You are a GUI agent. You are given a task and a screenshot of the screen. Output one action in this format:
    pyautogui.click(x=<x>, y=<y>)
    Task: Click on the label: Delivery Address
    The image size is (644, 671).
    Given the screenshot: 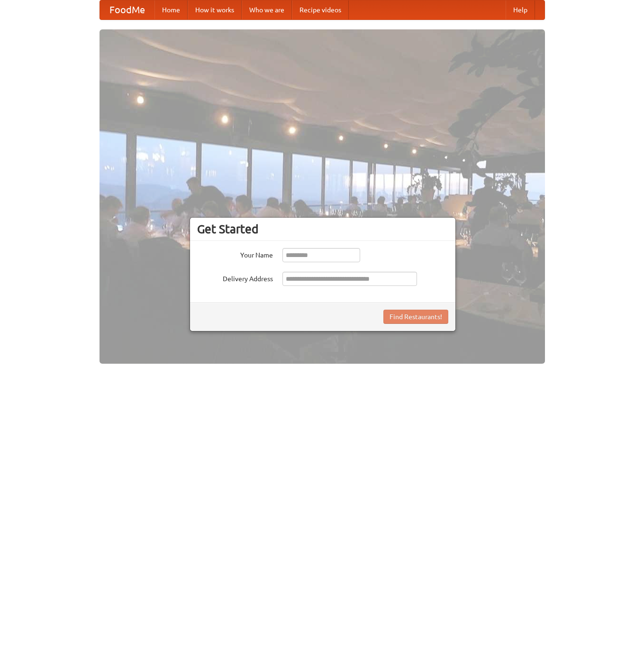 What is the action you would take?
    pyautogui.click(x=235, y=277)
    